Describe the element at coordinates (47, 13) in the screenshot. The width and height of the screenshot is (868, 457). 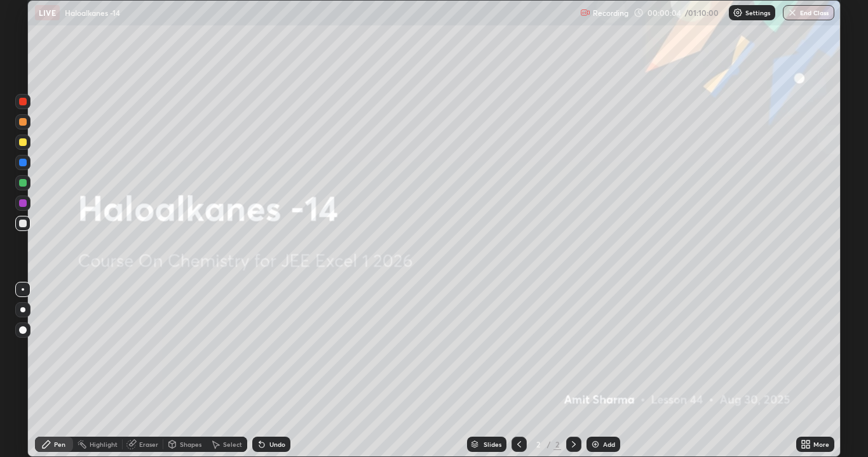
I see `p: LIVE` at that location.